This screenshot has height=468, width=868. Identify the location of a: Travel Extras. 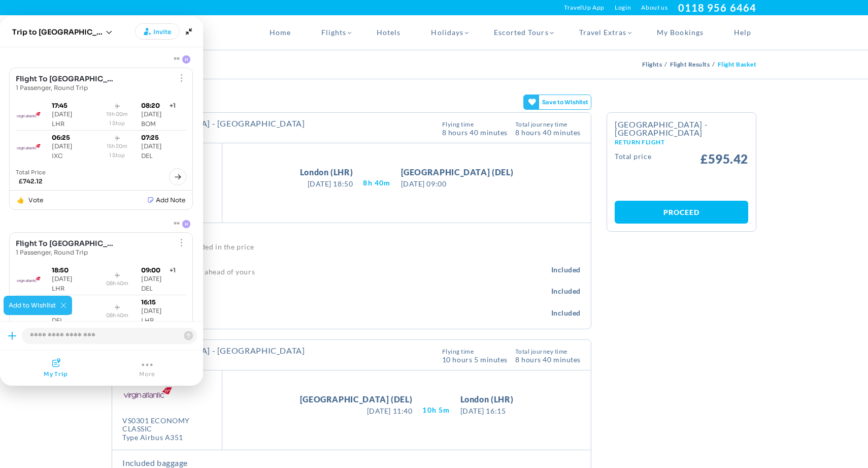
(603, 33).